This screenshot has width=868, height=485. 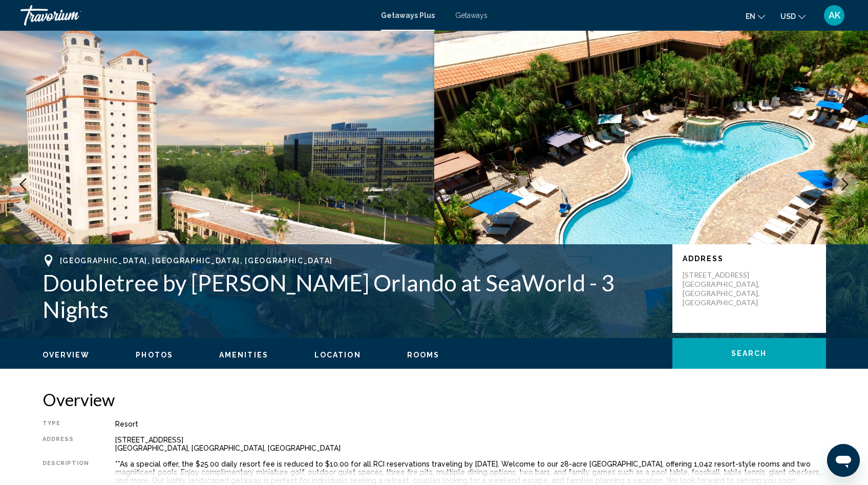 What do you see at coordinates (755, 16) in the screenshot?
I see `button: Change language` at bounding box center [755, 16].